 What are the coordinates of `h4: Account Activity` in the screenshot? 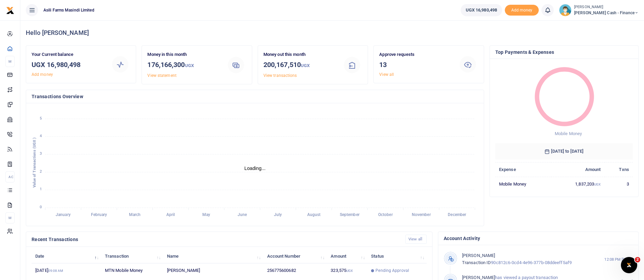 It's located at (538, 239).